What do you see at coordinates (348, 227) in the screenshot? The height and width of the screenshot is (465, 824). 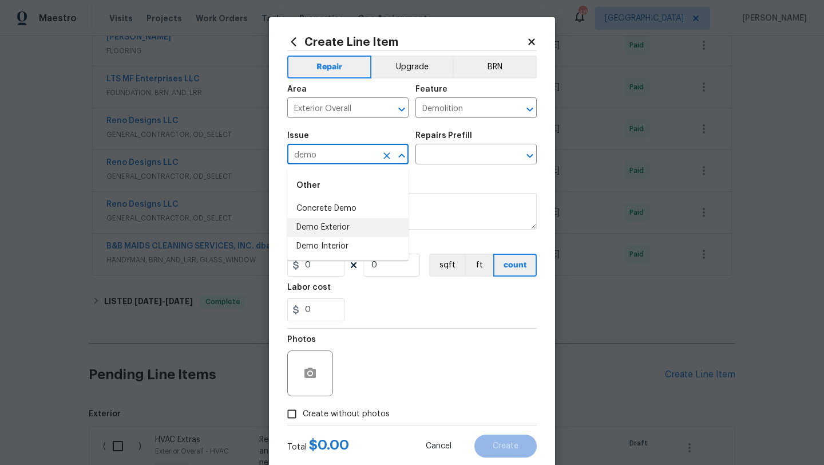 I see `li: Demo Exterior` at bounding box center [348, 227].